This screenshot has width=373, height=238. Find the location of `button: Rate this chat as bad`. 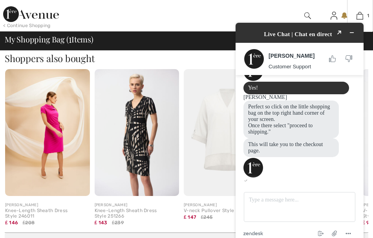

button: Rate this chat as bad is located at coordinates (123, 46).